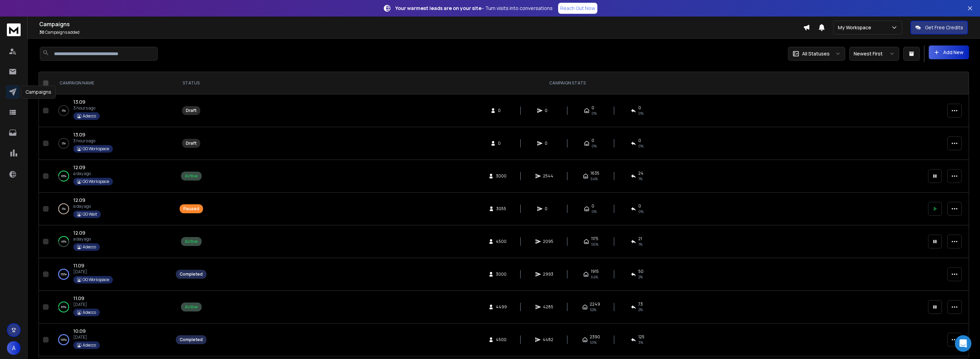 The image size is (980, 359). I want to click on p: 46 %, so click(64, 241).